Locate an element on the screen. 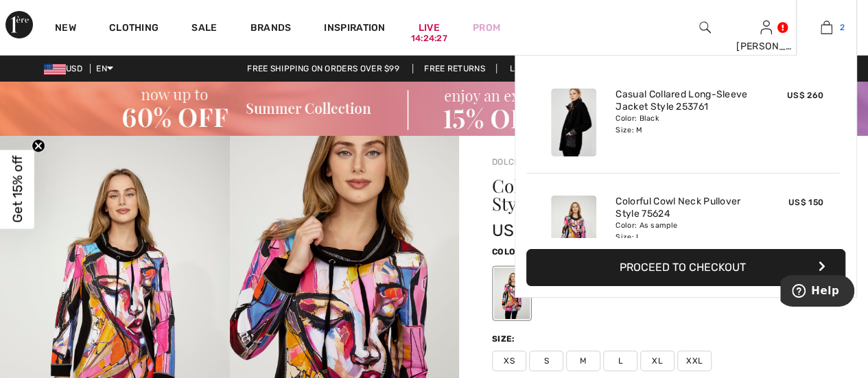  span: Color: is located at coordinates (508, 252).